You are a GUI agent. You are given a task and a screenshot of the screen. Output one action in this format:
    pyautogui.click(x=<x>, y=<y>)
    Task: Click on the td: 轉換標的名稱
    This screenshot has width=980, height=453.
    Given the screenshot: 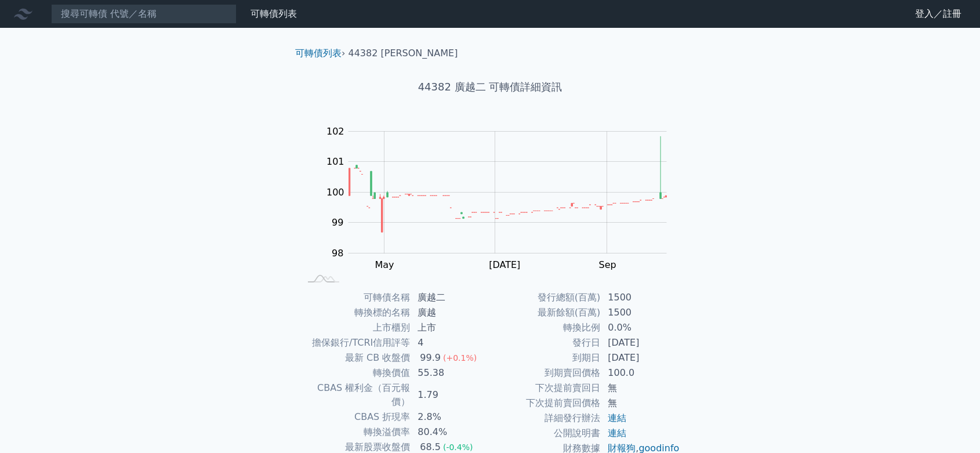 What is the action you would take?
    pyautogui.click(x=355, y=312)
    